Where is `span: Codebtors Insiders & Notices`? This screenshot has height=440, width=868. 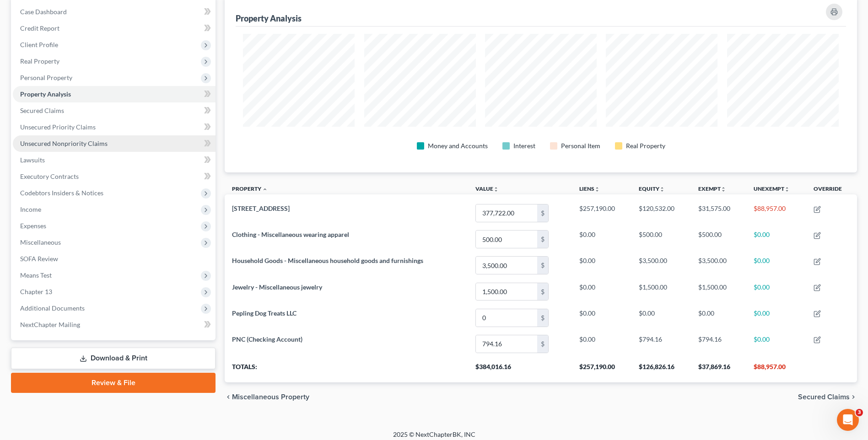 span: Codebtors Insiders & Notices is located at coordinates (62, 192).